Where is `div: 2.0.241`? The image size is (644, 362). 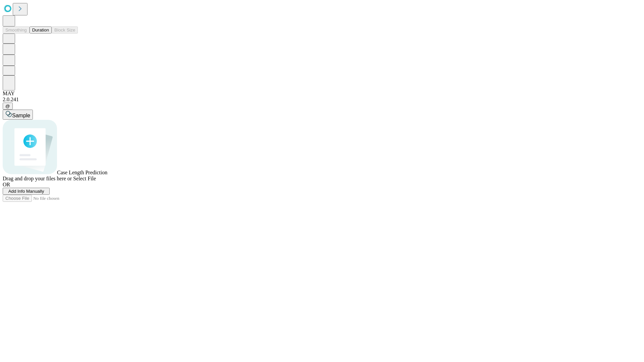 div: 2.0.241 is located at coordinates (322, 100).